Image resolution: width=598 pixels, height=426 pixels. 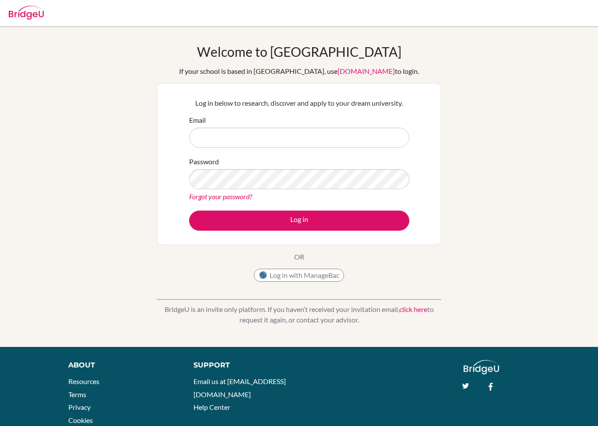 I want to click on div: About, so click(x=121, y=366).